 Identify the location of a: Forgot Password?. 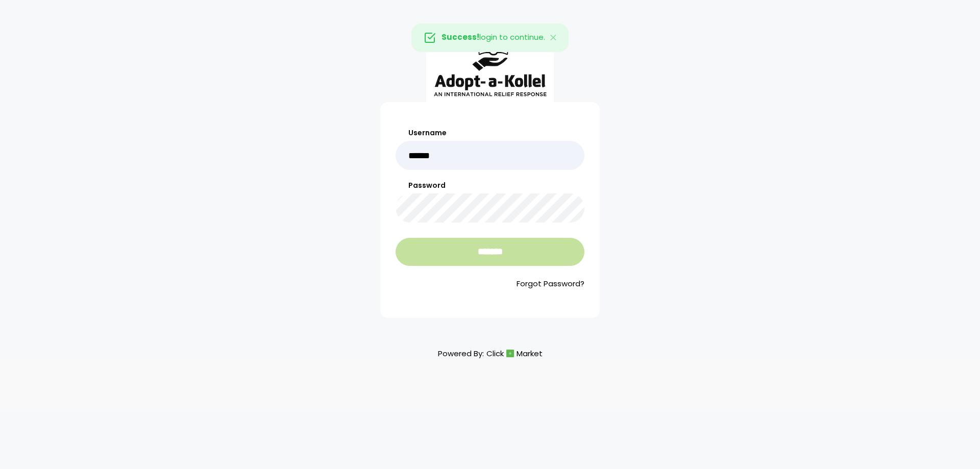
(490, 283).